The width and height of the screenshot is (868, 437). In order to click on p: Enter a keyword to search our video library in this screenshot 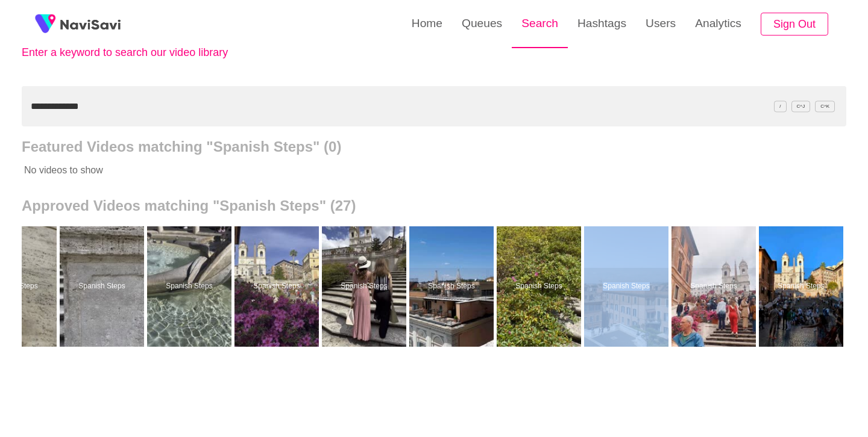, I will do `click(154, 53)`.